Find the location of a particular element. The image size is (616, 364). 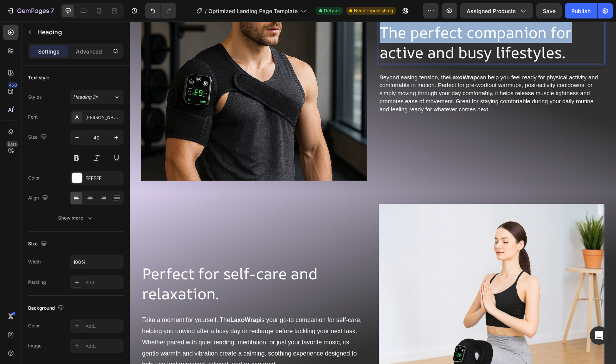

button: Assigned Products is located at coordinates (497, 11).